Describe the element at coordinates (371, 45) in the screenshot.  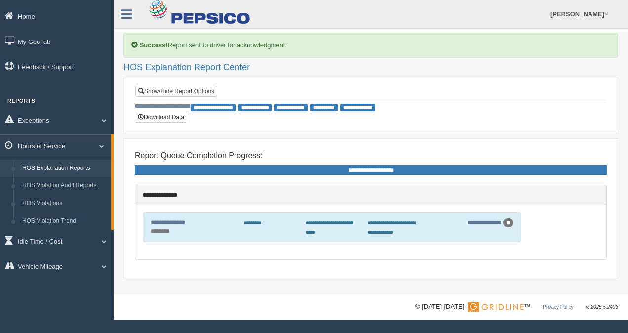
I see `div: Report sent to driver for acknowledgment.` at that location.